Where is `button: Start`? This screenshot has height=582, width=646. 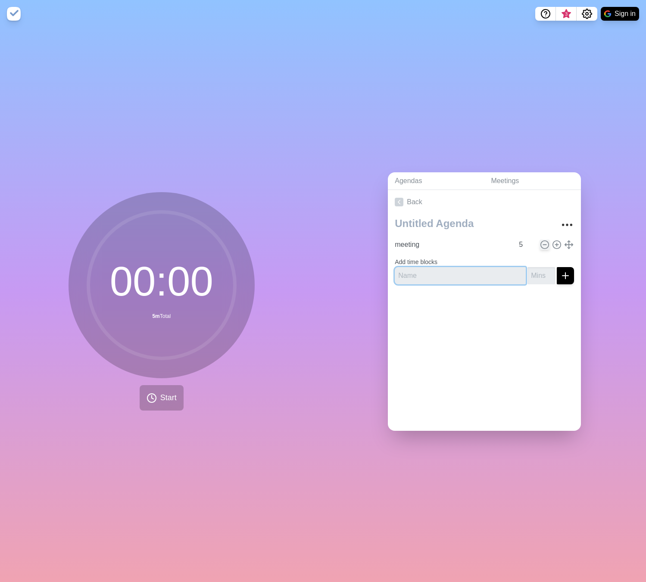 button: Start is located at coordinates (162, 398).